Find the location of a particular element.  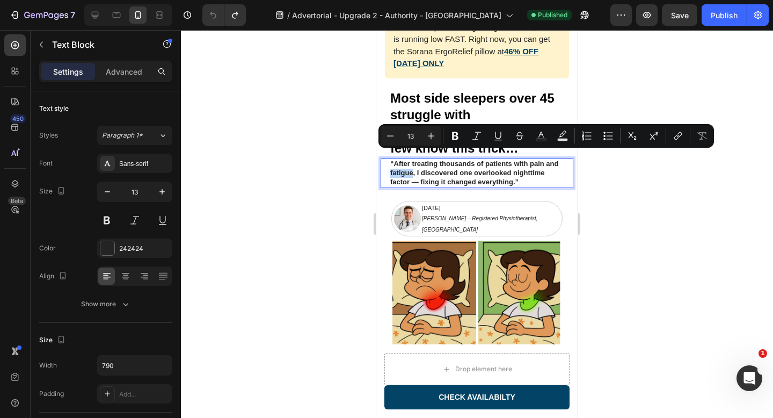

span: Paragraph 1* is located at coordinates (122, 135).